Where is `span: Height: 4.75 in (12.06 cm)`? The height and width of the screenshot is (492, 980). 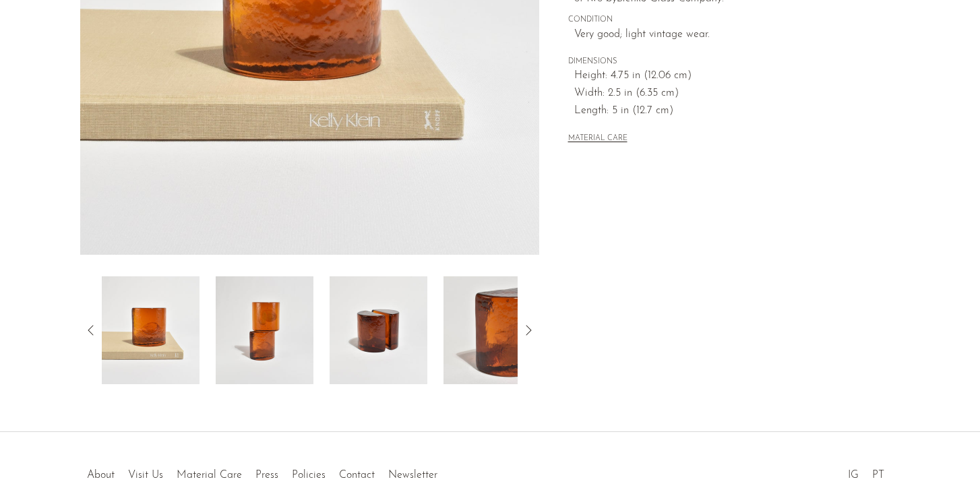
span: Height: 4.75 in (12.06 cm) is located at coordinates (723, 76).